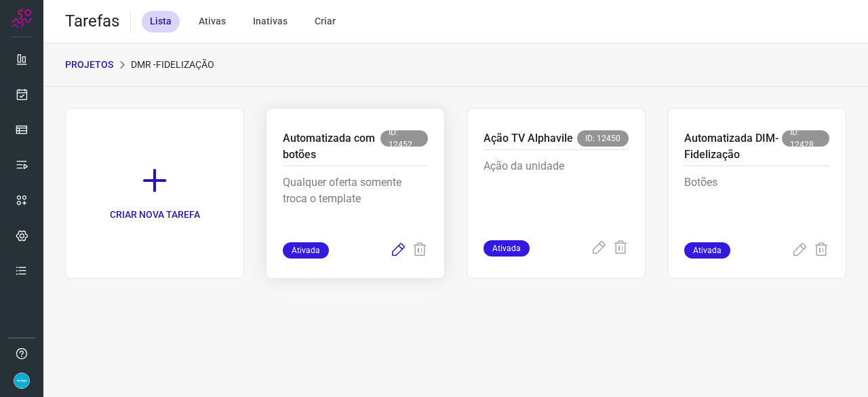  I want to click on img: Logo, so click(22, 18).